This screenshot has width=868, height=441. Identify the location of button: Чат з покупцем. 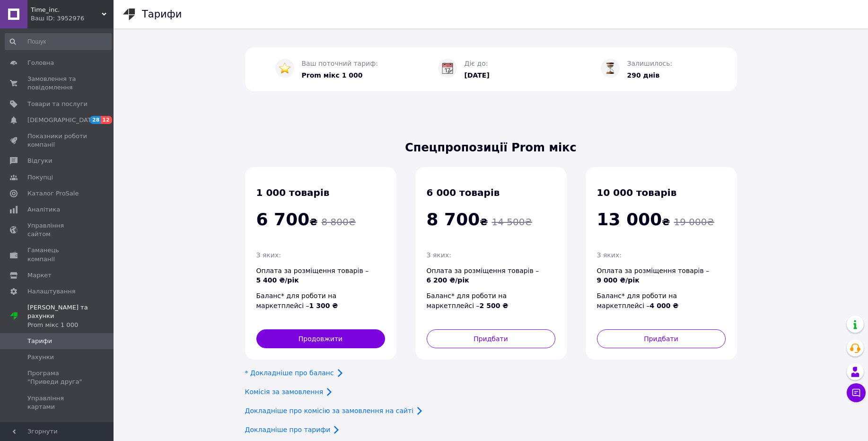
(856, 393).